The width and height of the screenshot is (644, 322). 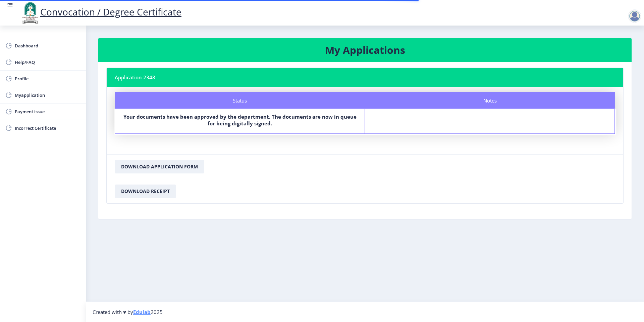 I want to click on a: Convocation / Degree Certificate, so click(x=101, y=12).